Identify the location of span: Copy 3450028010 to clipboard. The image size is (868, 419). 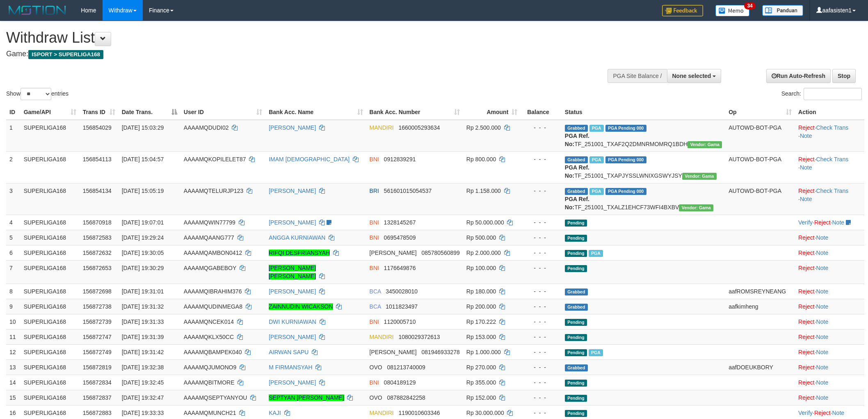
(401, 291).